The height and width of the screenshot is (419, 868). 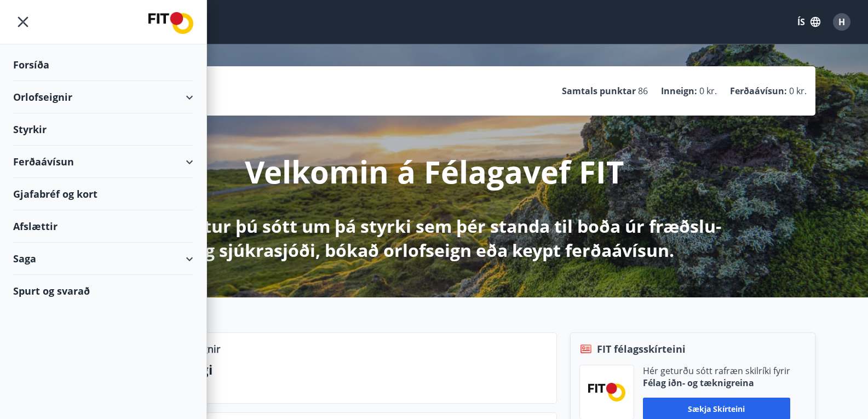 I want to click on div: Forsíða, so click(x=103, y=65).